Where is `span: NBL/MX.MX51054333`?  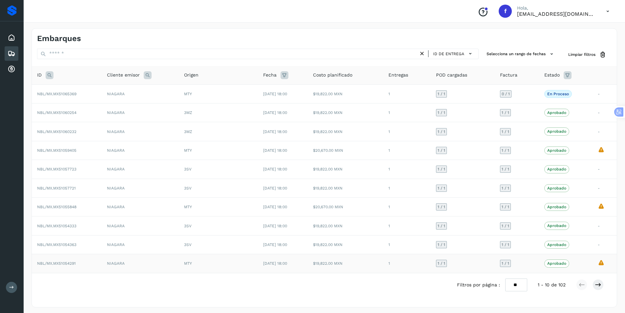
span: NBL/MX.MX51054333 is located at coordinates (57, 226).